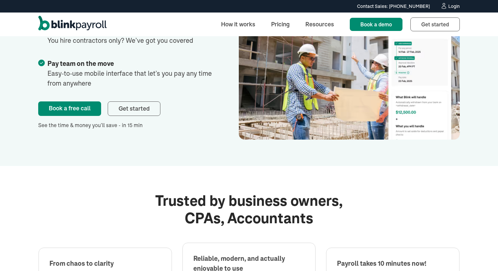 The height and width of the screenshot is (271, 498). Describe the element at coordinates (126, 73) in the screenshot. I see `li: Easy-to-use mobile interface that let’s you pay any time from anywhere` at that location.